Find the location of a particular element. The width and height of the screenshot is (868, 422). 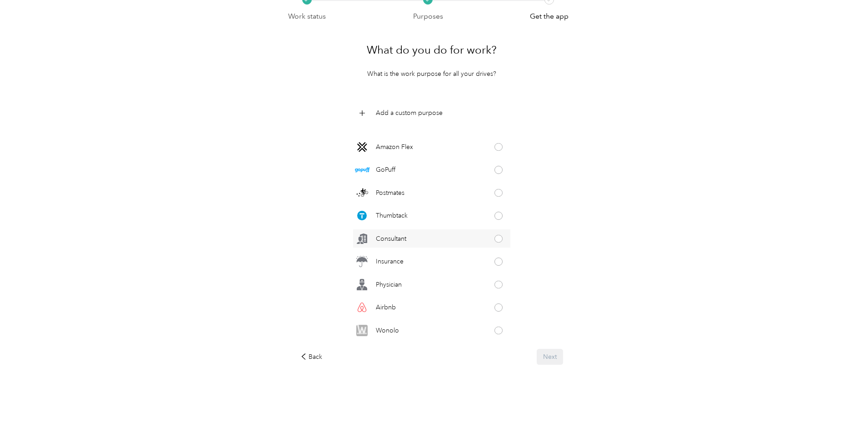

p: Consultant is located at coordinates (391, 238).